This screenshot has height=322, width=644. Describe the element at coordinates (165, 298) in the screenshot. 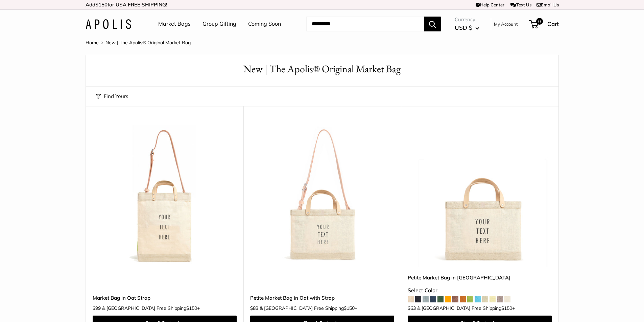

I see `a: Market Bag in Oat Strap` at that location.